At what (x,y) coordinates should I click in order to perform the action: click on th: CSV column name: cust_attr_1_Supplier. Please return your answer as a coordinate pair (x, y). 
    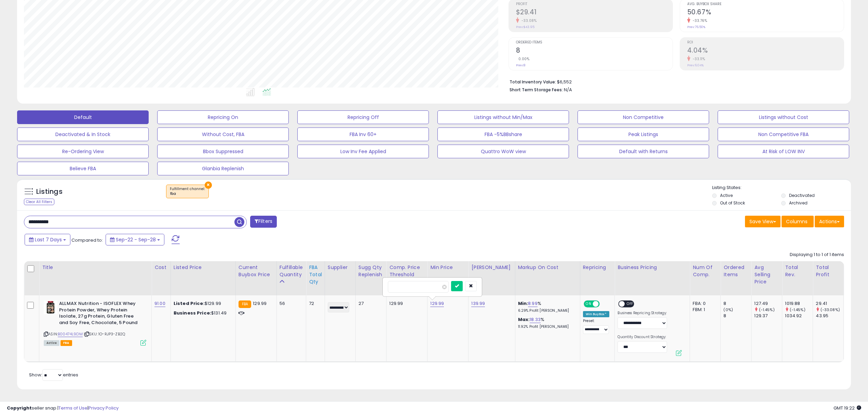
    Looking at the image, I should click on (340, 279).